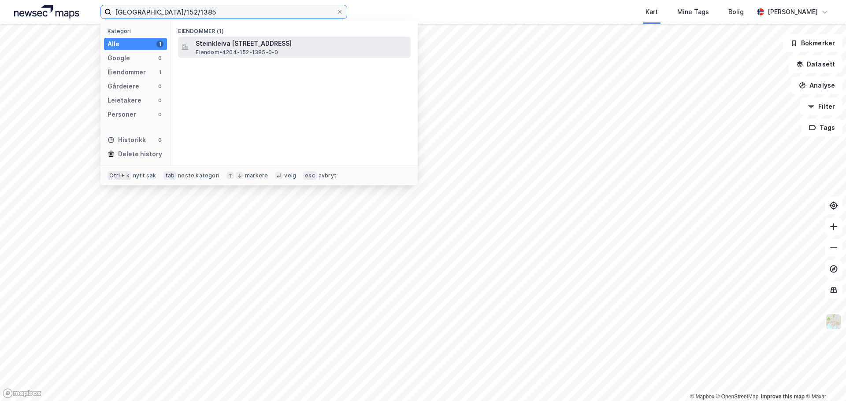 The height and width of the screenshot is (401, 846). I want to click on div: Google, so click(119, 58).